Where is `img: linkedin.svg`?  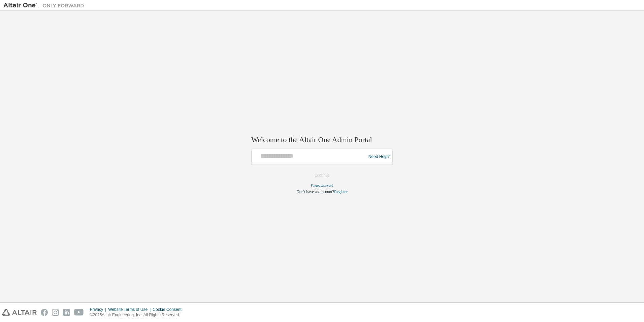 img: linkedin.svg is located at coordinates (66, 312).